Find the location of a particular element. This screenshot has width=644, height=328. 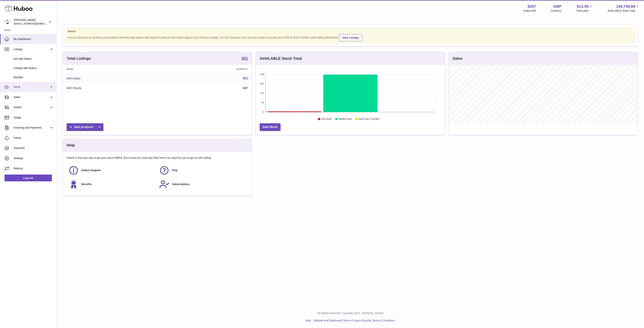

img: don@skinsgolf.com is located at coordinates (7, 22).